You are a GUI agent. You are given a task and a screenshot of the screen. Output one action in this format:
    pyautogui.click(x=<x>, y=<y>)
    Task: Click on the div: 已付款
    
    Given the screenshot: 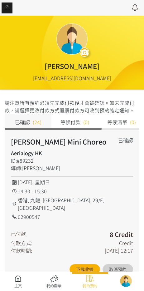 What is the action you would take?
    pyautogui.click(x=18, y=235)
    